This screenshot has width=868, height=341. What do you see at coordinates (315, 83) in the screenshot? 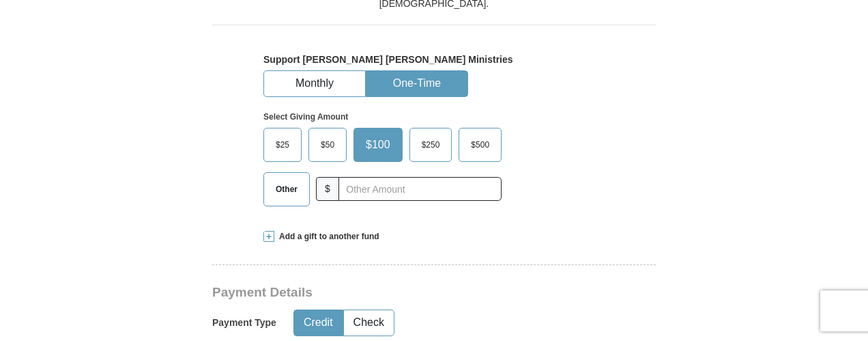
I see `button: Monthly` at bounding box center [315, 83].